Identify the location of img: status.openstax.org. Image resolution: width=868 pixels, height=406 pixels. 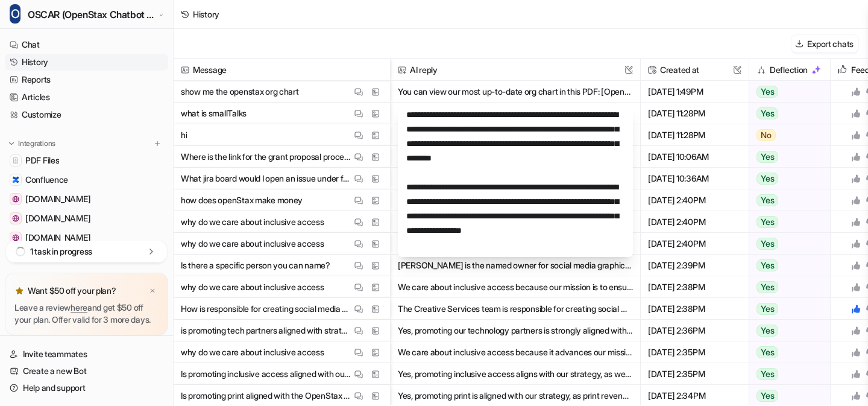
(15, 218).